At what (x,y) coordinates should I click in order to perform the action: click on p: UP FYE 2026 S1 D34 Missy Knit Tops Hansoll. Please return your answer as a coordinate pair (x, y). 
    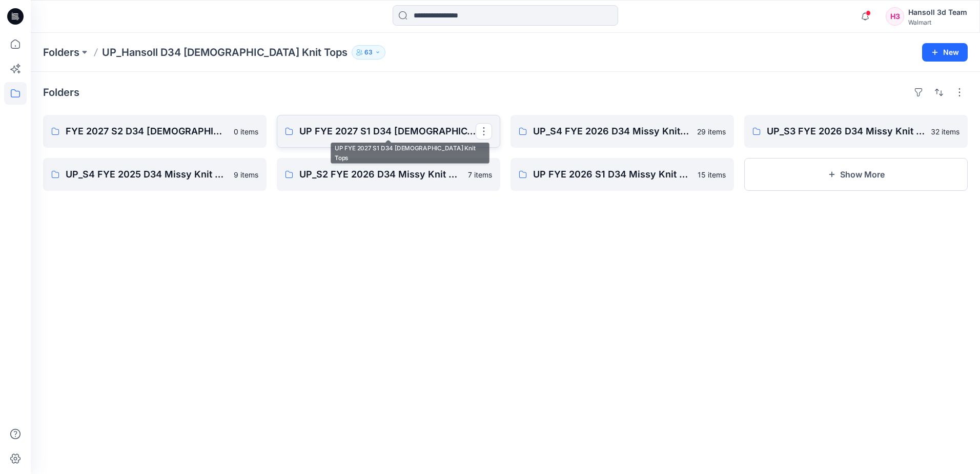
    Looking at the image, I should click on (612, 175).